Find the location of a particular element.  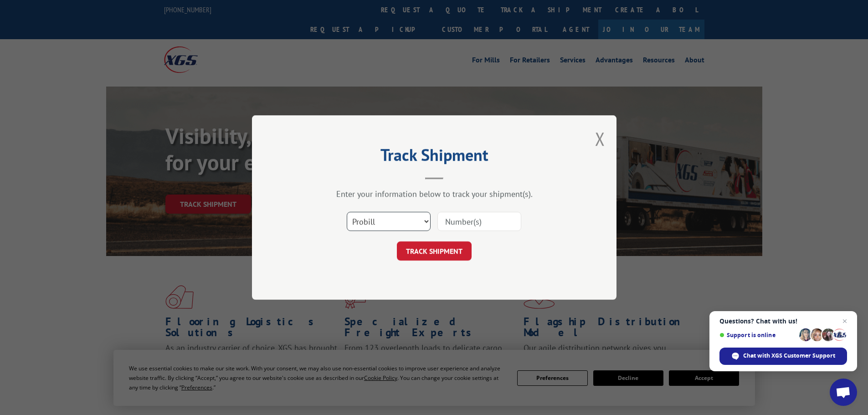

button: TRACK SHIPMENT is located at coordinates (434, 251).